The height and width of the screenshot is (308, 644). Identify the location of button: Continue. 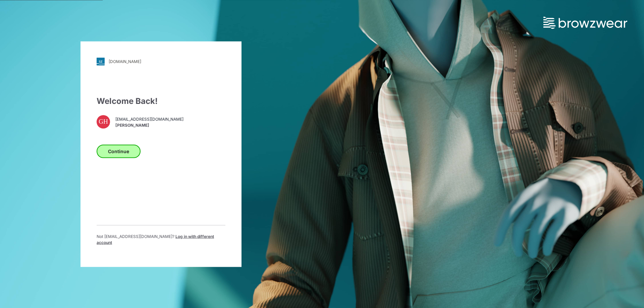
(119, 151).